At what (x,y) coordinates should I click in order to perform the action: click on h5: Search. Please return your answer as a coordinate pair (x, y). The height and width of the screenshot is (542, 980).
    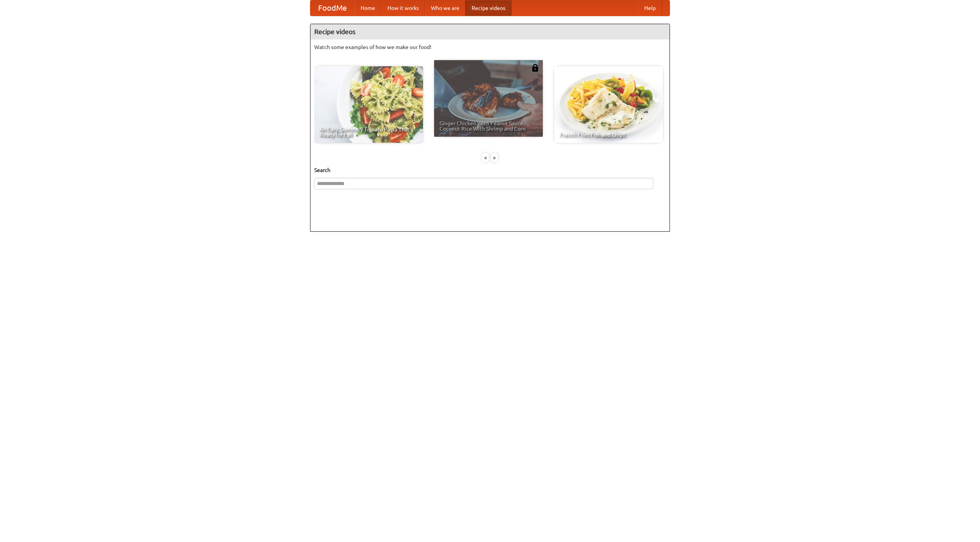
    Looking at the image, I should click on (490, 170).